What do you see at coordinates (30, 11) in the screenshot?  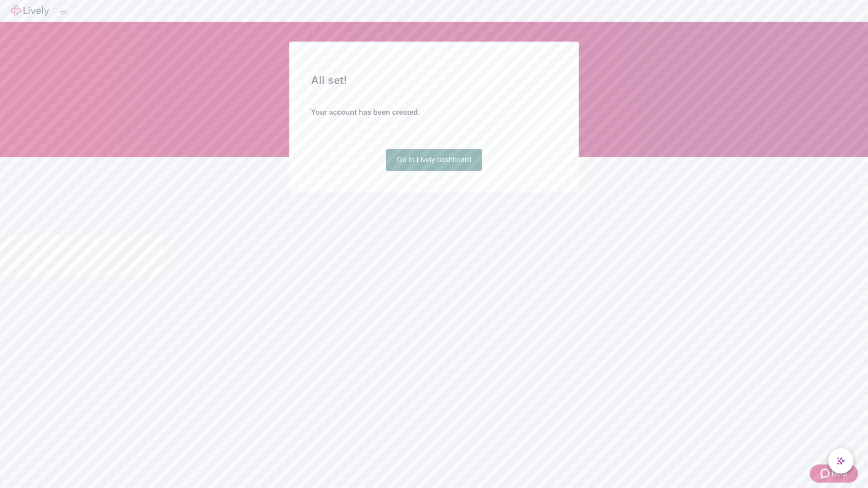 I see `img: Lively` at bounding box center [30, 11].